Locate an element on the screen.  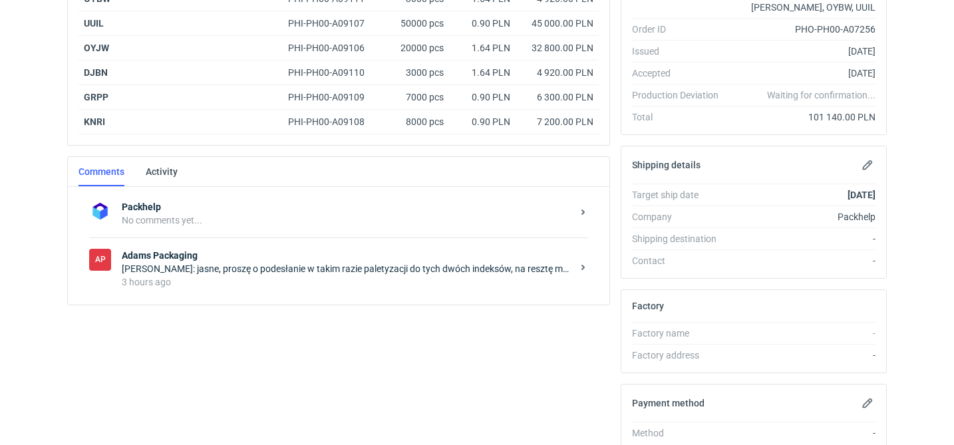
div: Accepted is located at coordinates (681, 73).